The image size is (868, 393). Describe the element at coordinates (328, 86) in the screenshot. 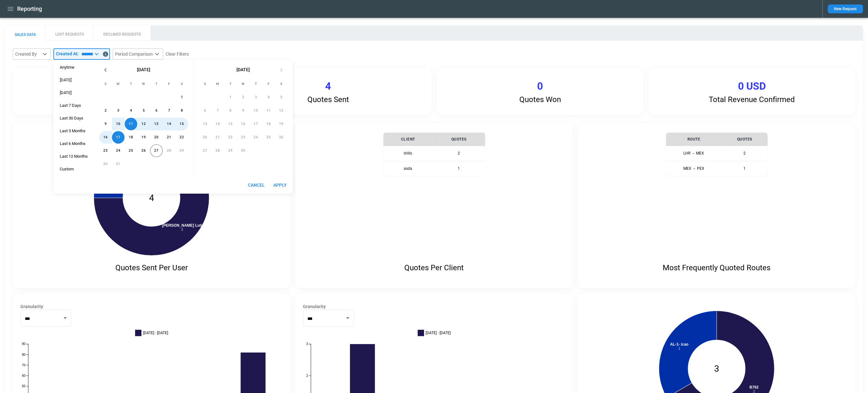

I see `p: 4` at that location.